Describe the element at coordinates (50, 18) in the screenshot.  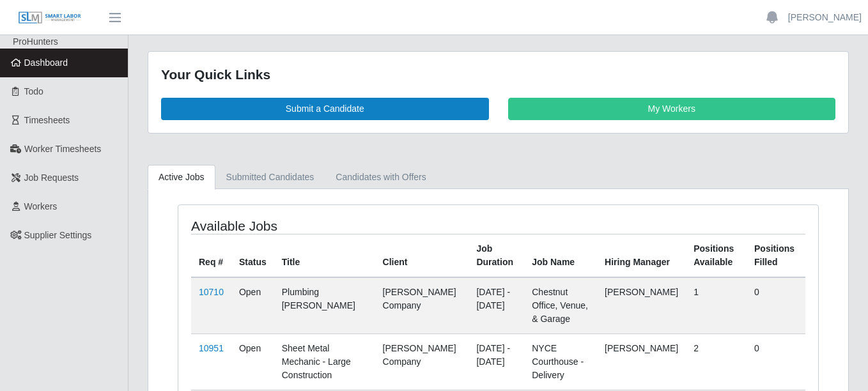
I see `img: SLM Logo` at that location.